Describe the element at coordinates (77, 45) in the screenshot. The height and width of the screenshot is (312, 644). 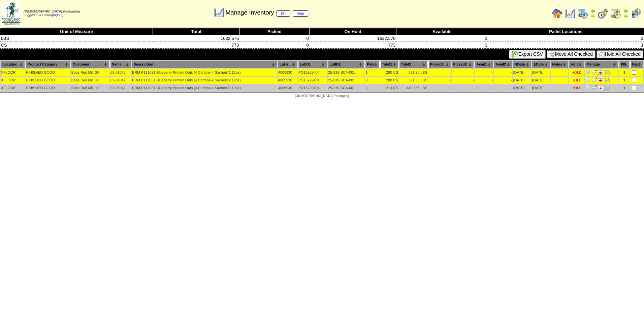
I see `td: CS` at that location.